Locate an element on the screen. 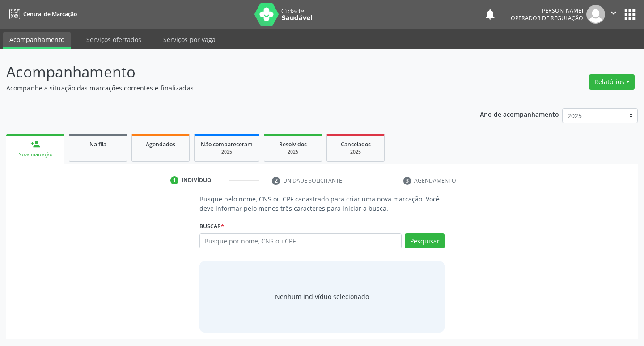 Image resolution: width=644 pixels, height=346 pixels. div: Nova marcação is located at coordinates (36, 155).